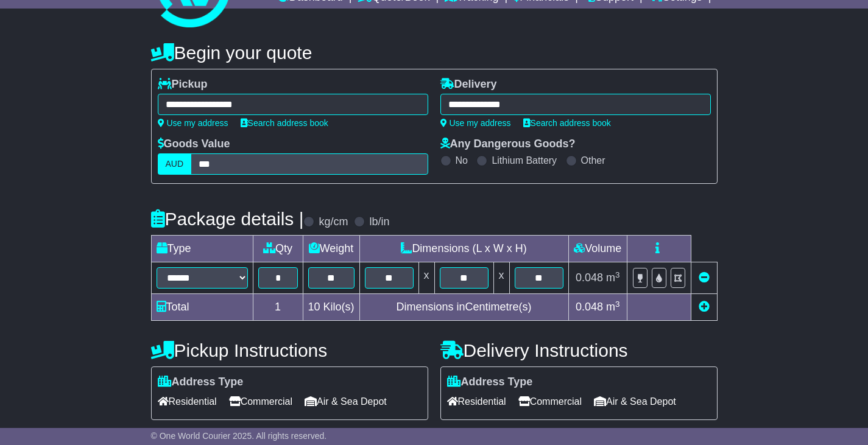 This screenshot has height=445, width=868. What do you see at coordinates (379, 222) in the screenshot?
I see `label: lb/in` at bounding box center [379, 222].